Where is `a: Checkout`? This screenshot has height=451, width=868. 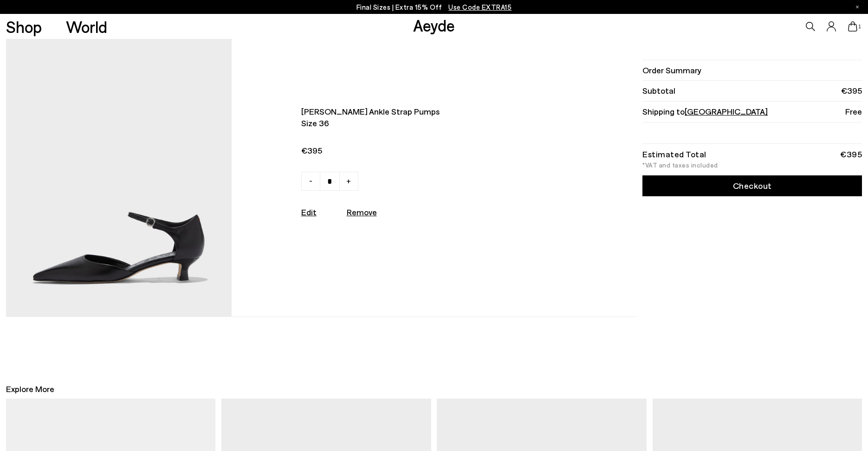
a: Checkout is located at coordinates (752, 185).